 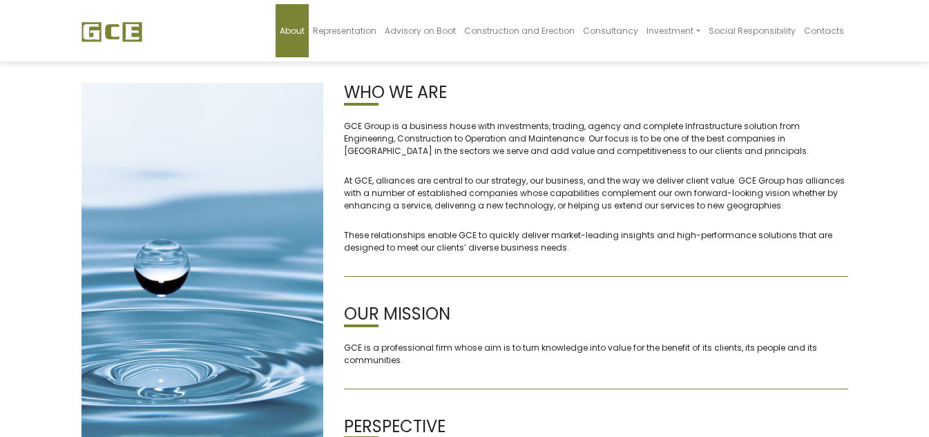 What do you see at coordinates (673, 30) in the screenshot?
I see `a: Investment` at bounding box center [673, 30].